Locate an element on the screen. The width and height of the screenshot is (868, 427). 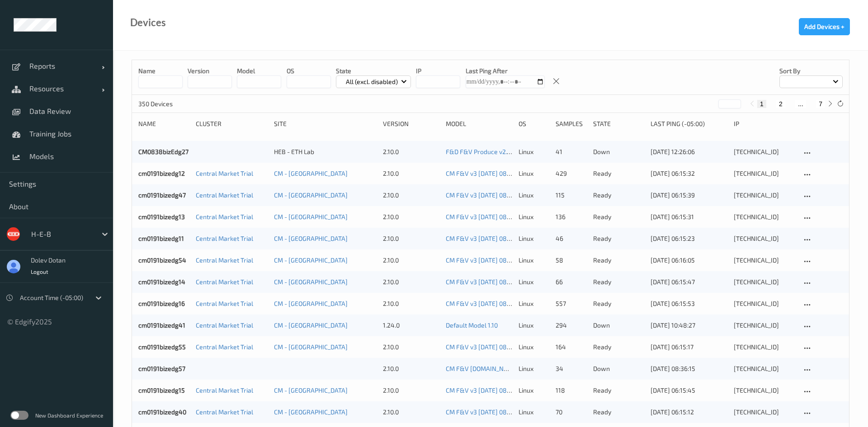
a: cm0191bizedg11 is located at coordinates (161, 238).